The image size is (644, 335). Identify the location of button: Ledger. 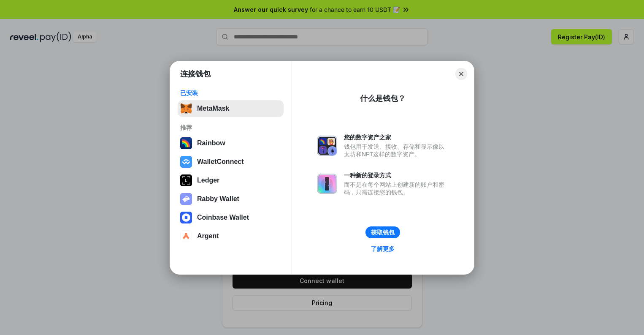
(230, 181).